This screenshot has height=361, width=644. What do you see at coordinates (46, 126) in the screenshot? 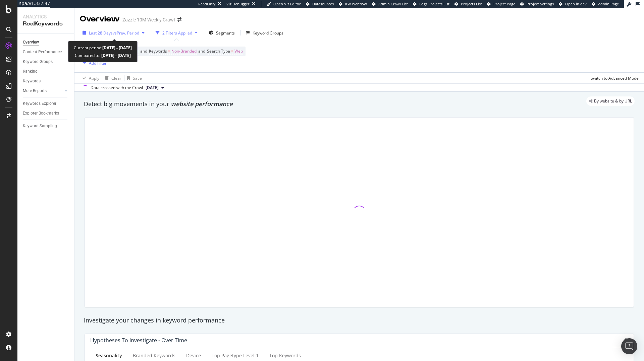
I see `a: Keyword Sampling` at bounding box center [46, 126].